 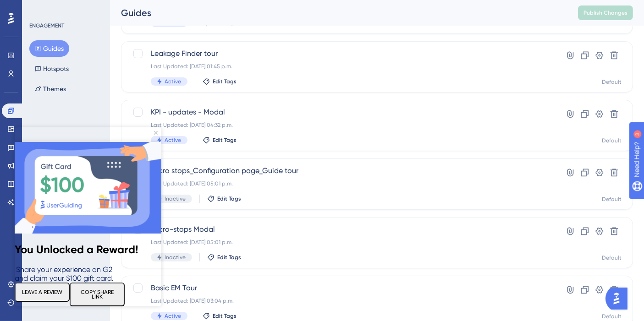 I want to click on span: KPI - updates - Modal, so click(x=340, y=112).